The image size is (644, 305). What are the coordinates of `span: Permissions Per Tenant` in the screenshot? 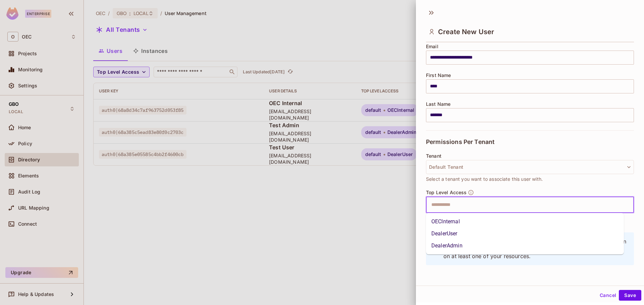 It's located at (460, 142).